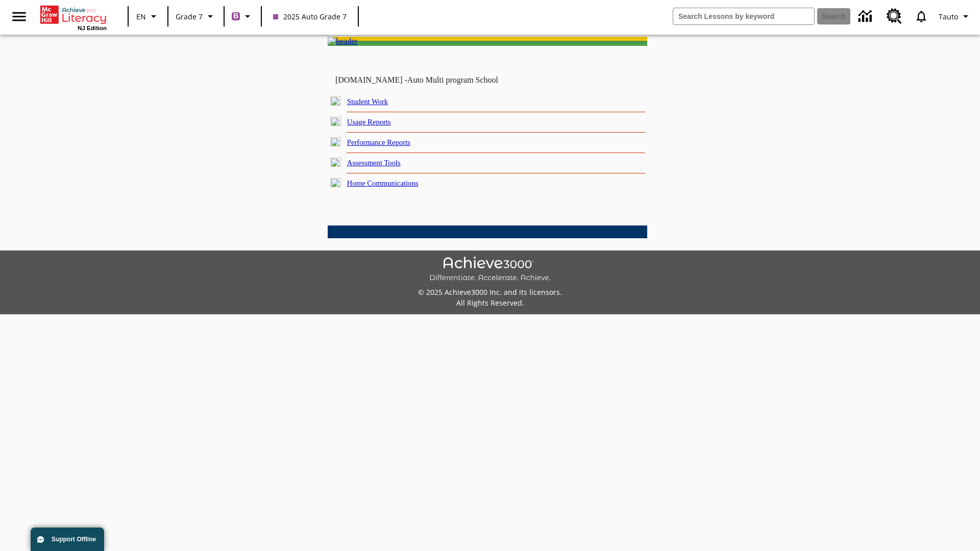 This screenshot has height=551, width=980. I want to click on button: Grade: Grade 7, Select a grade, so click(196, 17).